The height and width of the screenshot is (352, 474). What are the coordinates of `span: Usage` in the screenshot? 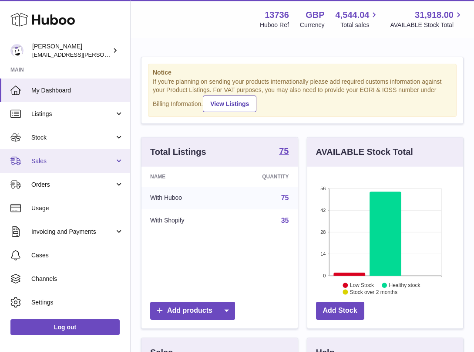 It's located at (78, 208).